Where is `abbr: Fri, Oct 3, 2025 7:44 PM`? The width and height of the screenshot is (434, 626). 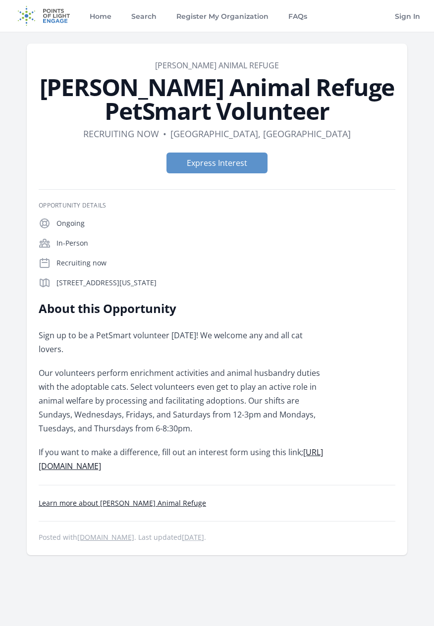 abbr: Fri, Oct 3, 2025 7:44 PM is located at coordinates (193, 537).